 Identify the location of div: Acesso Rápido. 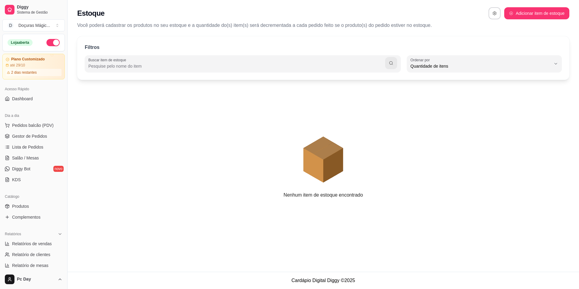
(33, 89).